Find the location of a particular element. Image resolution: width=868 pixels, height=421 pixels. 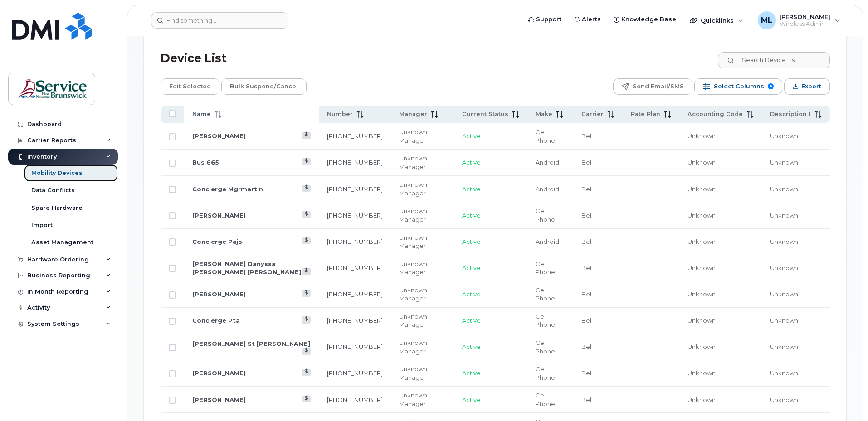

span: Accounting Code is located at coordinates (715, 114).